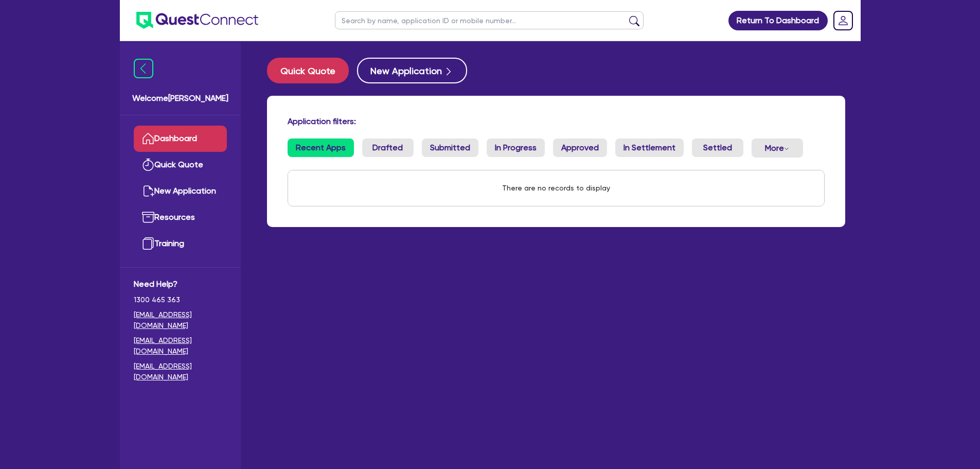  I want to click on a: Settled, so click(718, 148).